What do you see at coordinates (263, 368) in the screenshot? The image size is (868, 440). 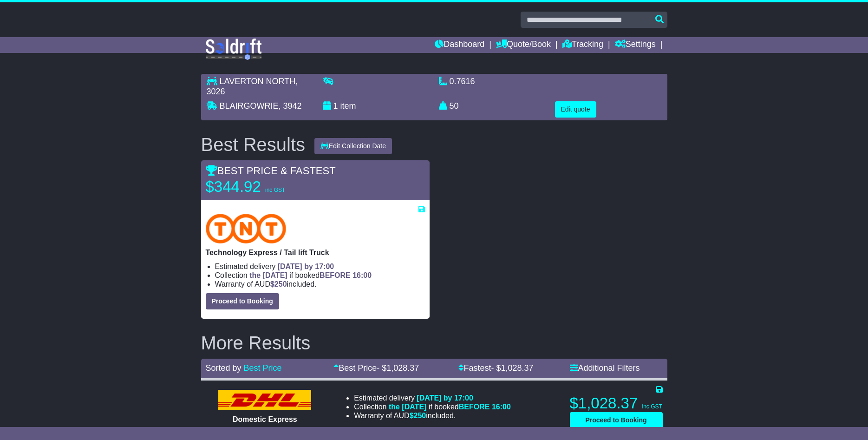 I see `a: Best Price` at bounding box center [263, 368].